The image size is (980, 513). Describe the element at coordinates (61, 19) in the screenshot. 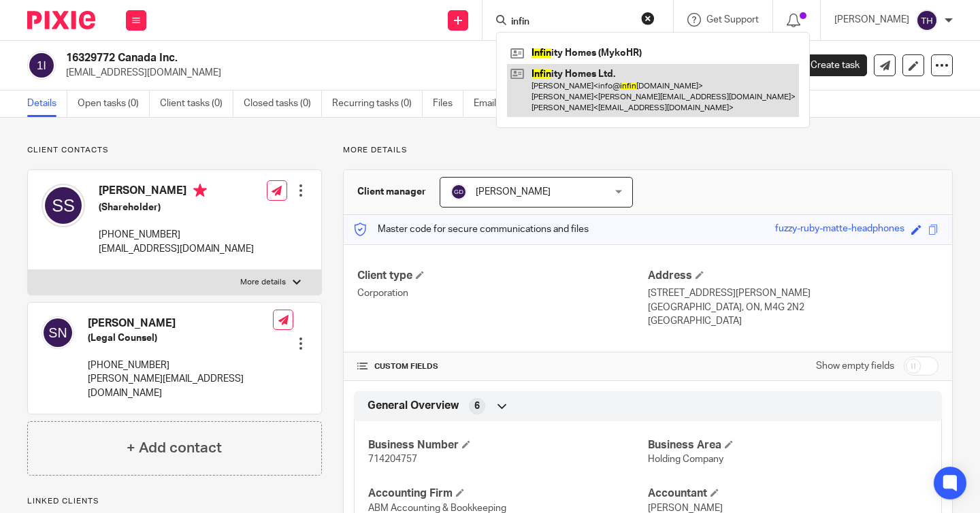

I see `img: Pixie` at that location.